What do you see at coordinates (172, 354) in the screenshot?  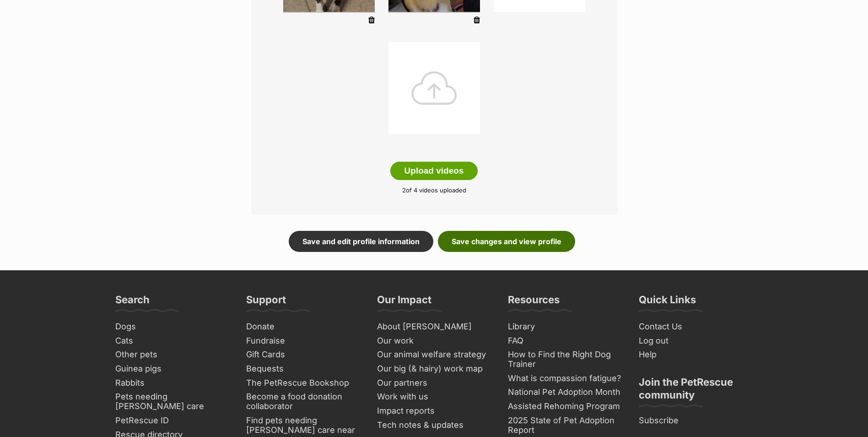 I see `a: Other pets` at bounding box center [172, 354].